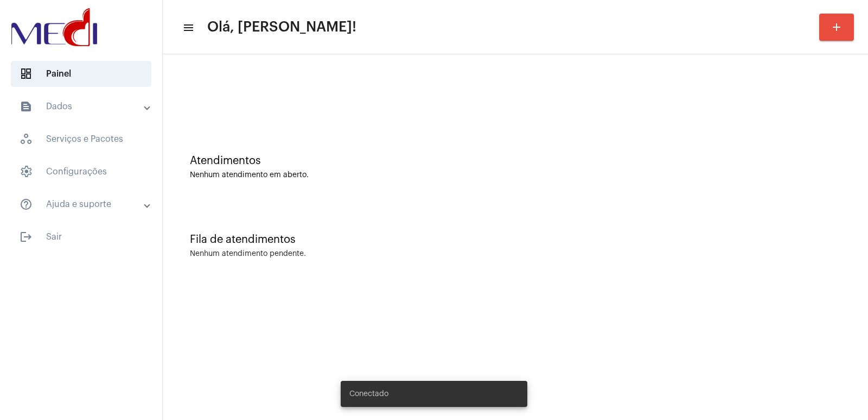  Describe the element at coordinates (516, 240) in the screenshot. I see `div: Fila de atendimentos` at that location.